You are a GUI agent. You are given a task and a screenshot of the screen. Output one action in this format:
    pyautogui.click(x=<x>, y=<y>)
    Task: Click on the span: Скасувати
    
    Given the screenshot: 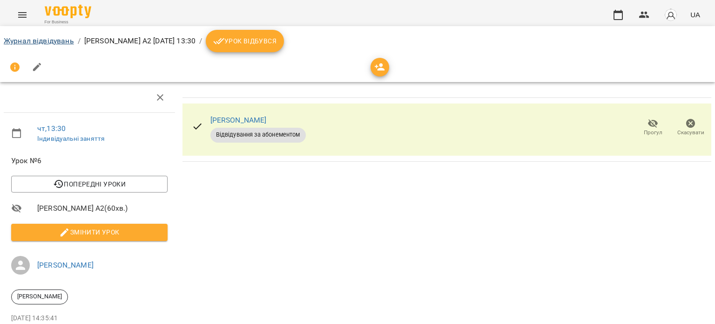 What is the action you would take?
    pyautogui.click(x=691, y=132)
    